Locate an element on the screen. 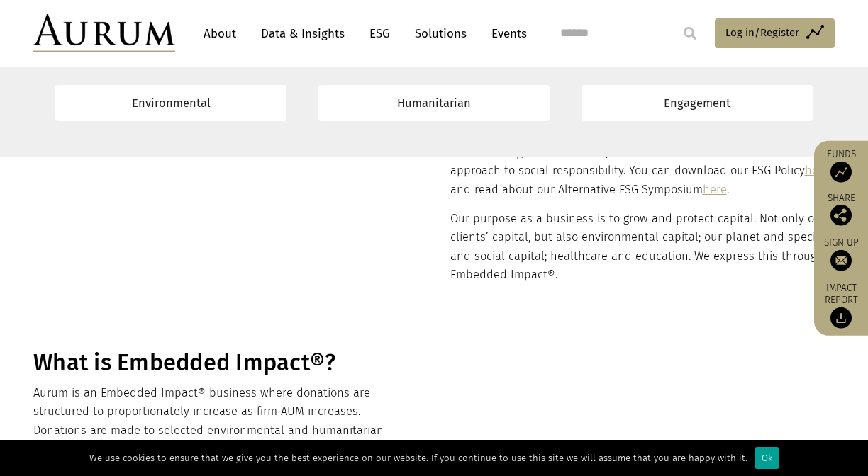  a: Data & Insights is located at coordinates (303, 33).